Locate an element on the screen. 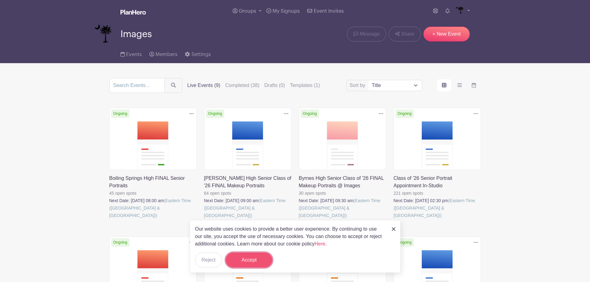 This screenshot has width=590, height=282. span: Event Invites is located at coordinates (328, 11).